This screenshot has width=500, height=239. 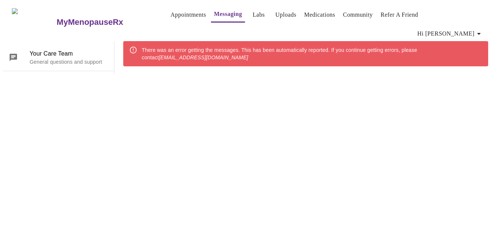 What do you see at coordinates (90, 22) in the screenshot?
I see `h3: MyMenopauseRx` at bounding box center [90, 22].